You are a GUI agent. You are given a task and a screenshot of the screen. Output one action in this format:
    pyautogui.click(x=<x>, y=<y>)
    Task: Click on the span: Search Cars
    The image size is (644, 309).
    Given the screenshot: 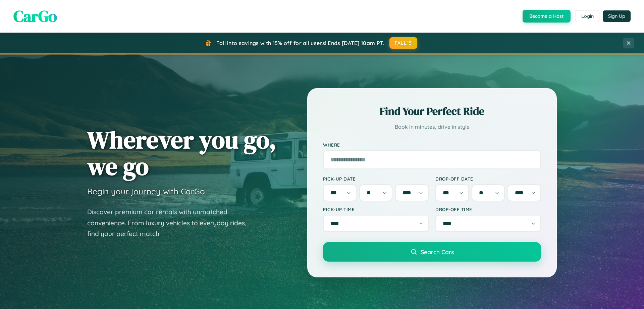 What is the action you would take?
    pyautogui.click(x=438, y=252)
    